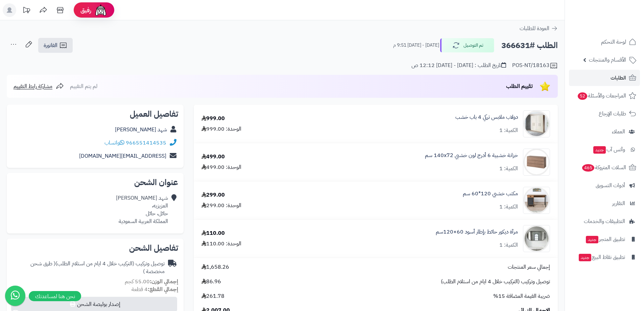 This screenshot has height=311, width=644. Describe the element at coordinates (213, 296) in the screenshot. I see `span: 261.78` at that location.